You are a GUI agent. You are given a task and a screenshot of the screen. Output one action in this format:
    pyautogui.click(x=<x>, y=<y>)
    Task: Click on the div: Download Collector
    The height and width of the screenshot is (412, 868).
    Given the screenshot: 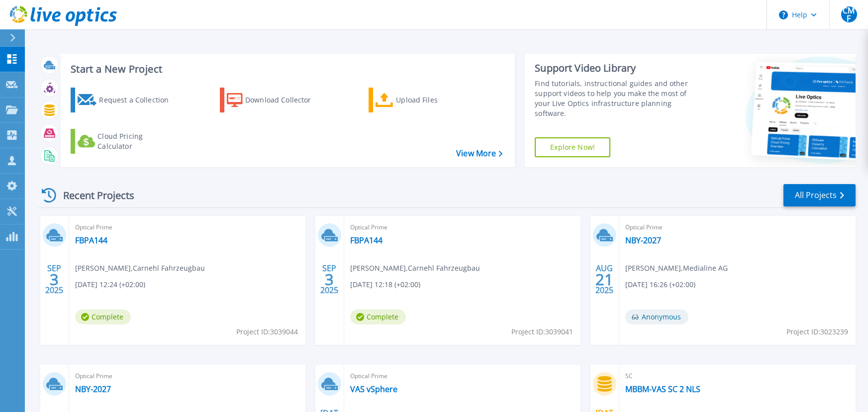 What is the action you would take?
    pyautogui.click(x=285, y=100)
    